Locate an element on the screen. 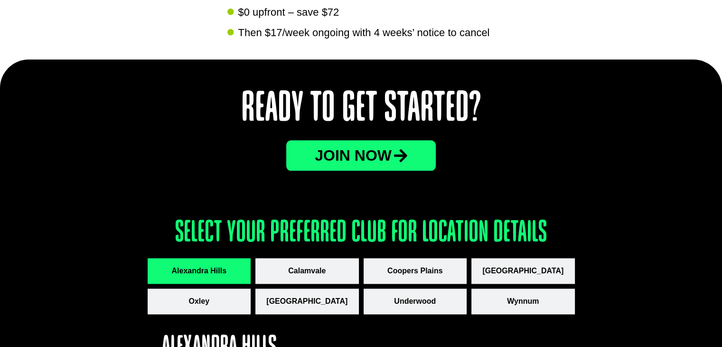 This screenshot has height=347, width=722. span: Then $17/week ongoing with 4 weeks’ notice to cancel is located at coordinates (362, 32).